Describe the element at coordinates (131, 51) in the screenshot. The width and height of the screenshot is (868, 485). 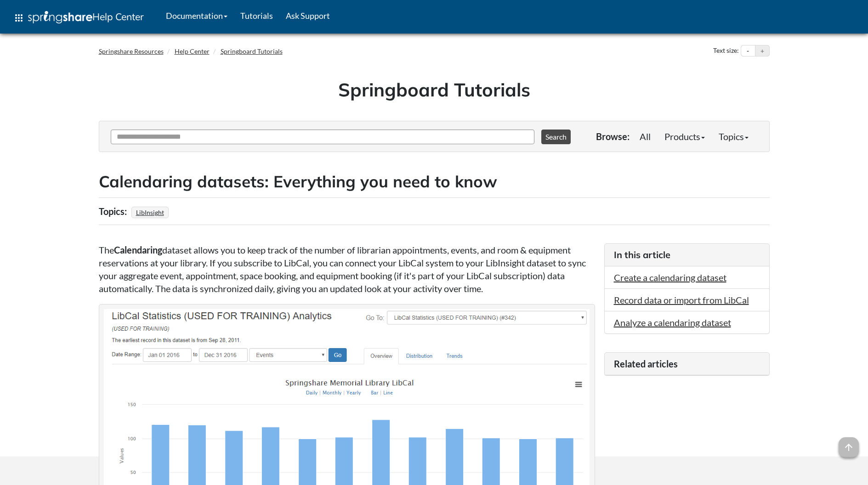
I see `a: Springshare Resources` at that location.